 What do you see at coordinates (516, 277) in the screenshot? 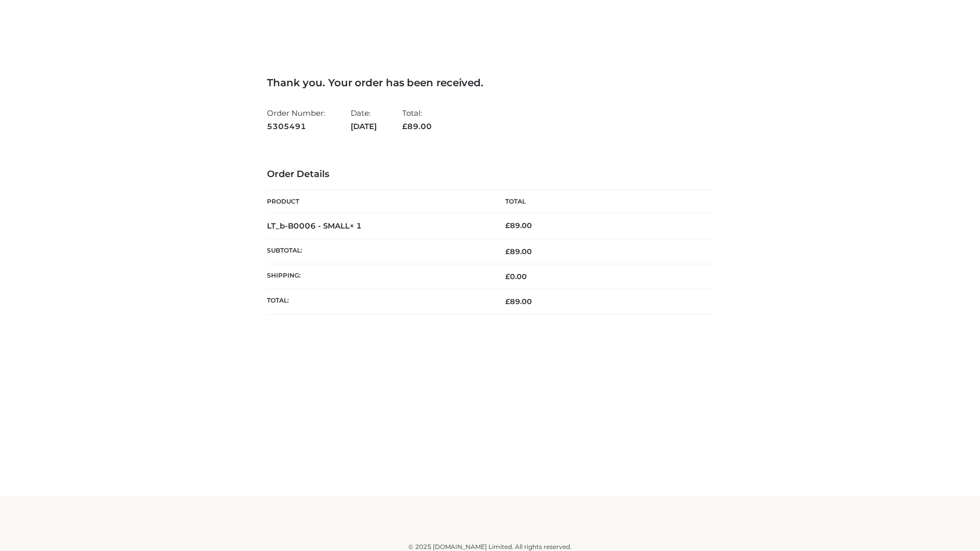
I see `bdi: 0.00` at bounding box center [516, 277].